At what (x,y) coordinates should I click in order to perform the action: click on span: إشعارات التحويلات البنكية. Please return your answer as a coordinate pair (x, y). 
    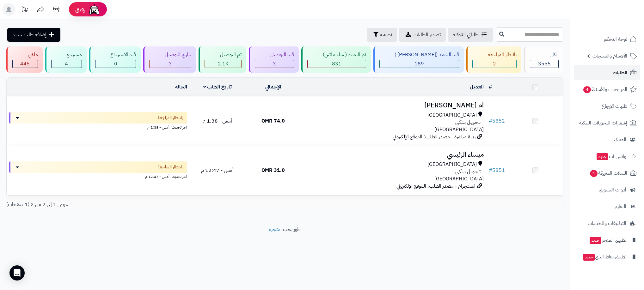
    Looking at the image, I should click on (603, 123).